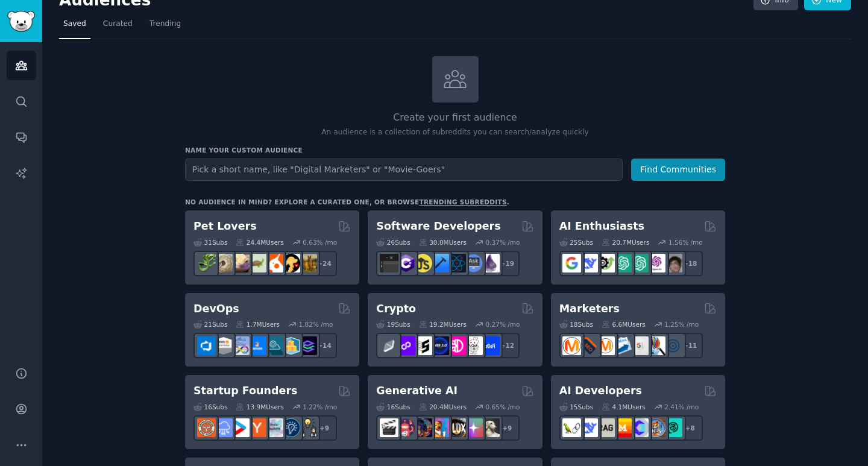  I want to click on img: OpenSourceAI, so click(639, 427).